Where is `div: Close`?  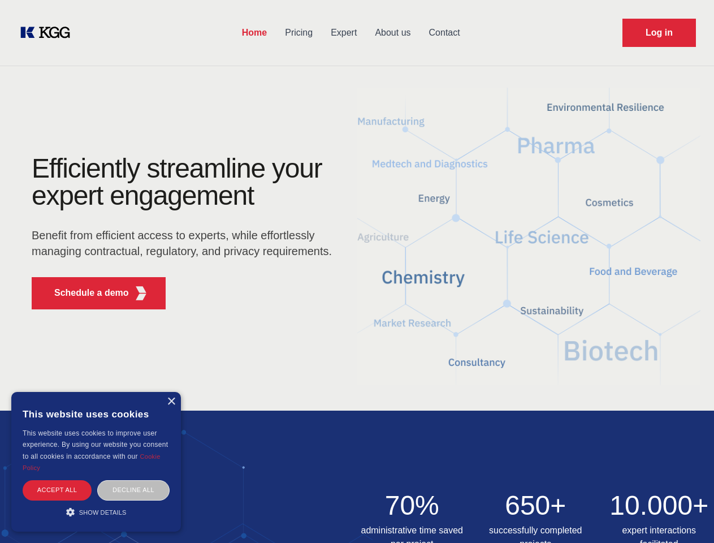 div: Close is located at coordinates (171, 401).